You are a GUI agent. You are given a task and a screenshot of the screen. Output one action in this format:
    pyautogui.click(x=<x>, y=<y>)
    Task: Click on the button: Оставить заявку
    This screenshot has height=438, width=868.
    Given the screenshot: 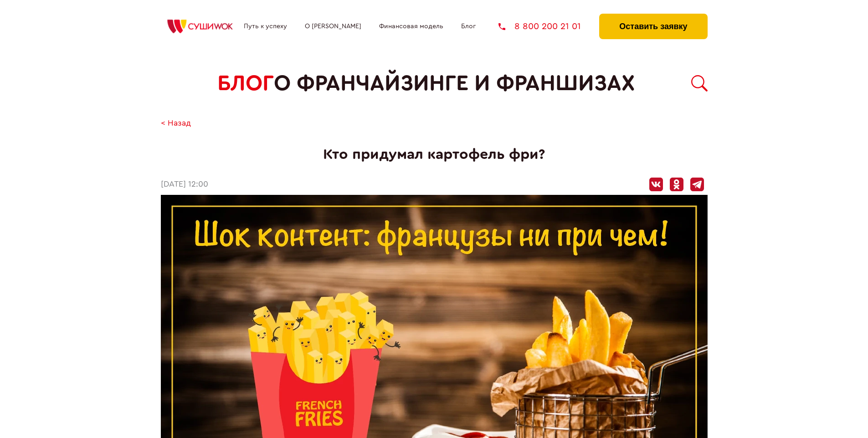 What is the action you would take?
    pyautogui.click(x=653, y=26)
    